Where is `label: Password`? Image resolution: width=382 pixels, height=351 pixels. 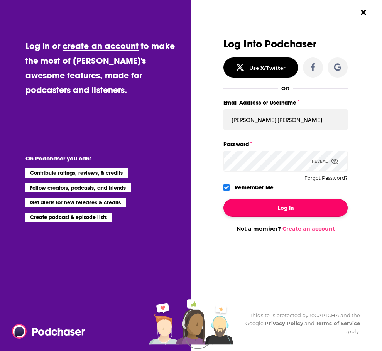 label: Password is located at coordinates (285, 144).